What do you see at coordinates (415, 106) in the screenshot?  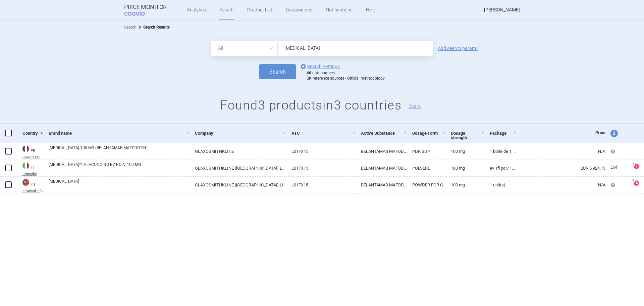 I see `button: Share` at bounding box center [415, 106].